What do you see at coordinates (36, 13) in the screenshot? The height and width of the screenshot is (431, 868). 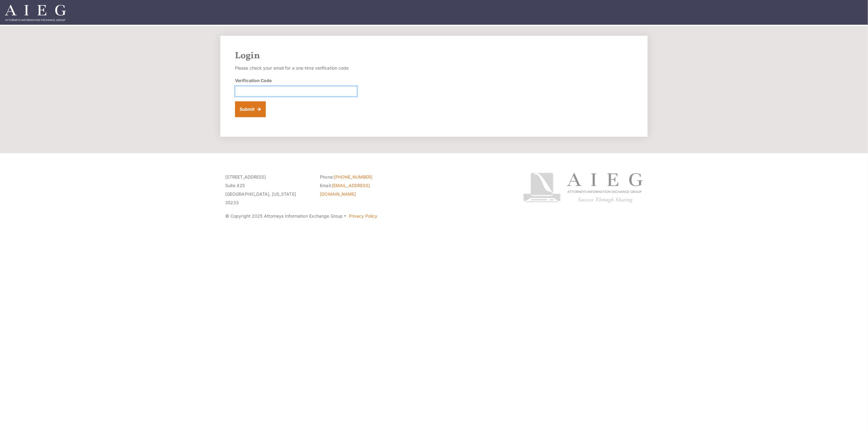 I see `img: Attorneys Information Exchange Group` at bounding box center [36, 13].